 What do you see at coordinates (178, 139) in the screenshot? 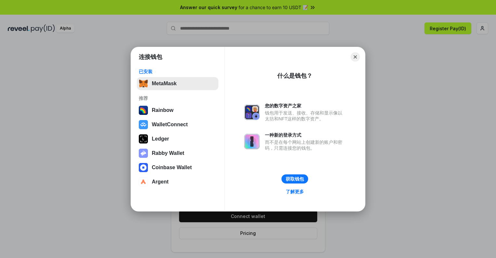
I see `button: Ledger` at bounding box center [178, 139].